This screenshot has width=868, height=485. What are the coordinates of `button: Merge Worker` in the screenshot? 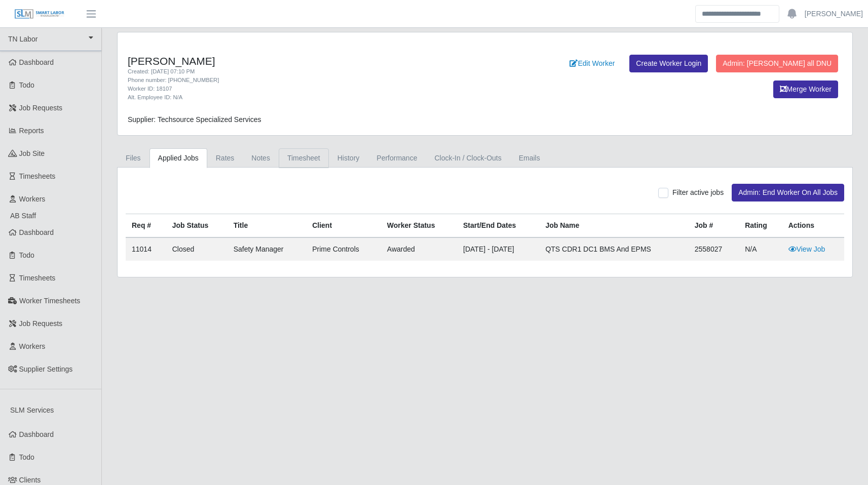 It's located at (806, 89).